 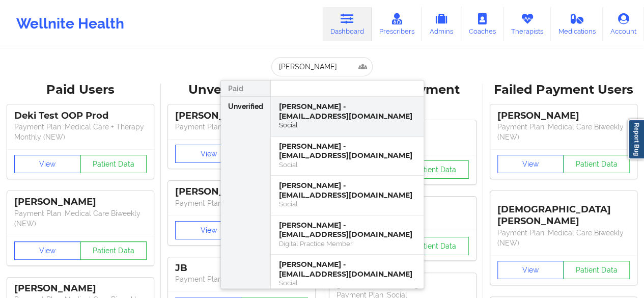 What do you see at coordinates (81, 115) in the screenshot?
I see `div: Deki Test OOP Prod` at bounding box center [81, 115].